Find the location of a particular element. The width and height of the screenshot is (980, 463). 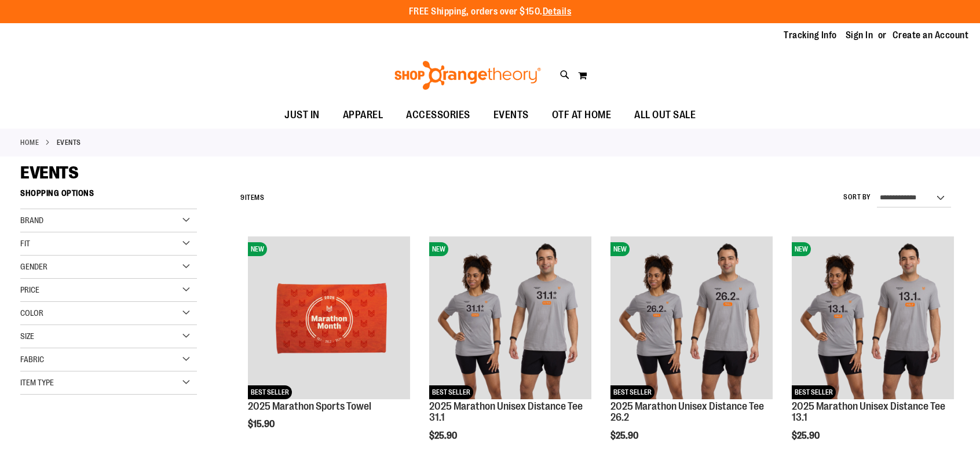

img: Shop Orangetheory is located at coordinates (467, 75).